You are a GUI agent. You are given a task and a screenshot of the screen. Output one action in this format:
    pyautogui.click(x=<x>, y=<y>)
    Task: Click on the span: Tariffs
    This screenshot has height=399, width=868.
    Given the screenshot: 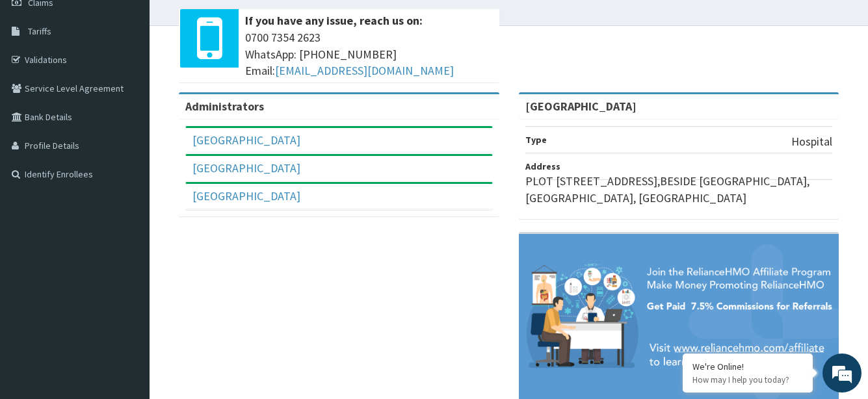 What is the action you would take?
    pyautogui.click(x=40, y=31)
    